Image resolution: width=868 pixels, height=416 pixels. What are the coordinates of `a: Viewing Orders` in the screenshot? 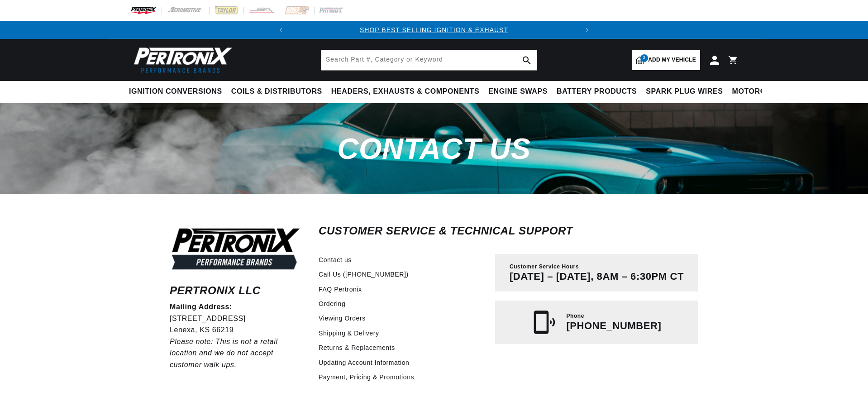 It's located at (342, 318).